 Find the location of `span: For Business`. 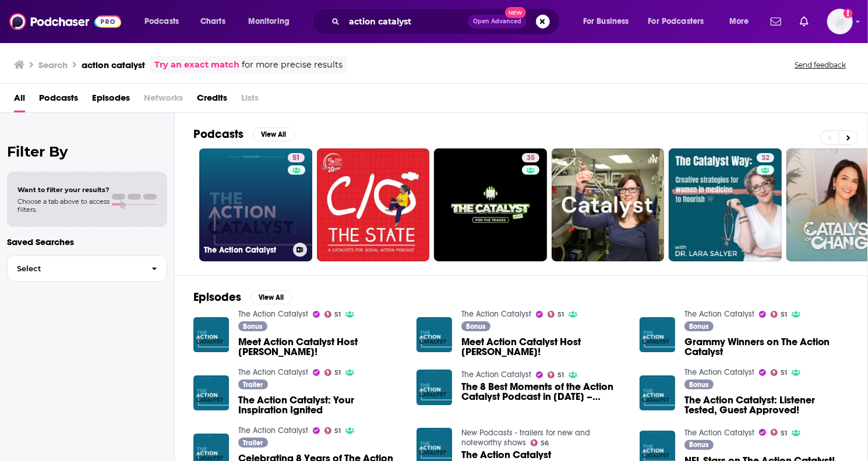

span: For Business is located at coordinates (606, 21).